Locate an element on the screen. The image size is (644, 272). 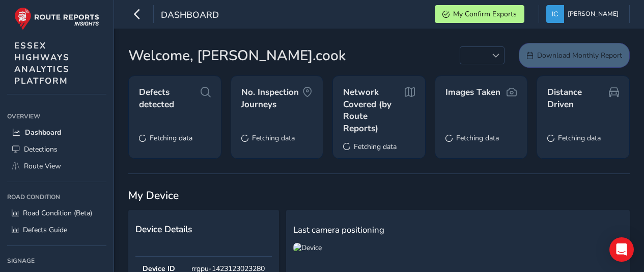
span: Last camera positioning is located at coordinates (339, 229).